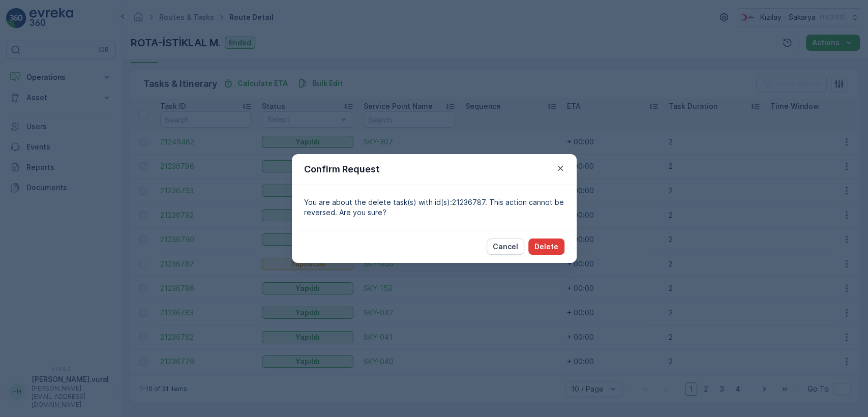 This screenshot has height=417, width=868. What do you see at coordinates (546, 246) in the screenshot?
I see `button: Delete` at bounding box center [546, 246].